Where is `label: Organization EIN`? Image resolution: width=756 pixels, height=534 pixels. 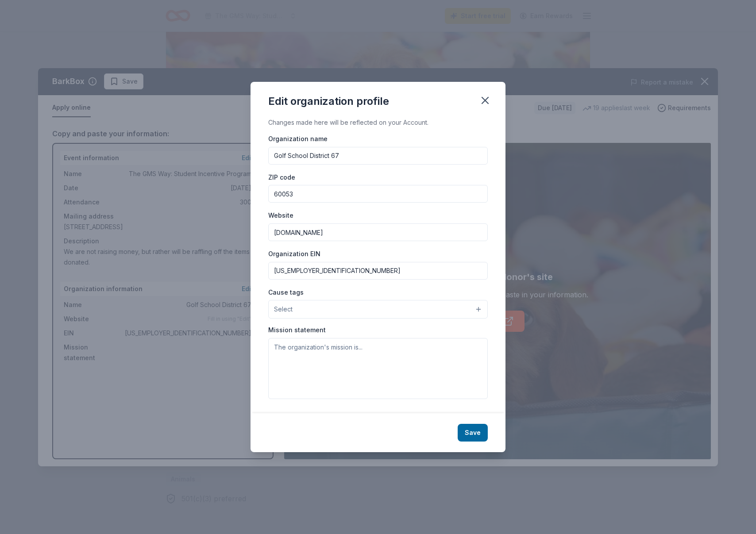
label: Organization EIN is located at coordinates (295, 254).